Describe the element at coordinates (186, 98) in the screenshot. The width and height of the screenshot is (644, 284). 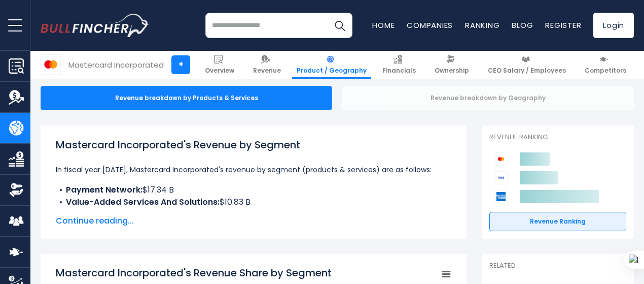
I see `div: Revenue breakdown by Products & Services` at that location.